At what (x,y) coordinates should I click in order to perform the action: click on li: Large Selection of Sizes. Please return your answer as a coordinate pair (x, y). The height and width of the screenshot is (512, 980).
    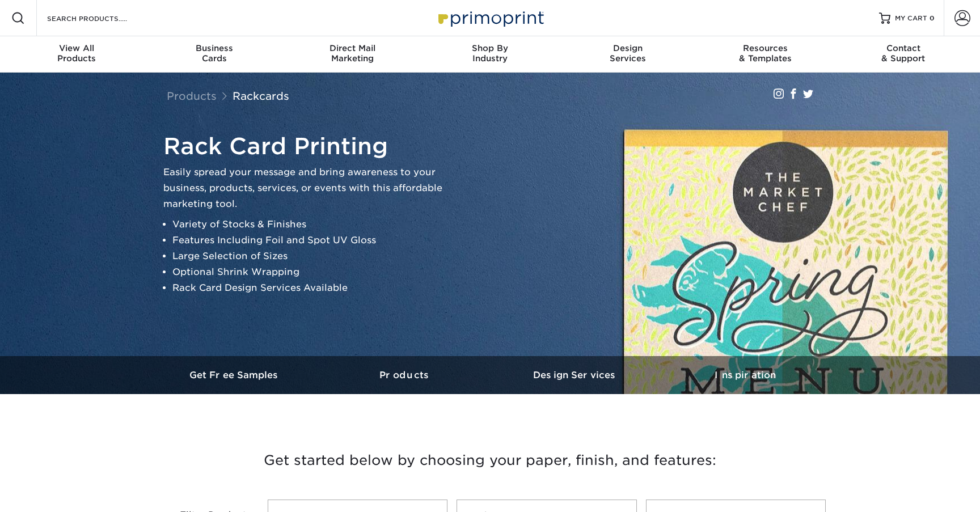
    Looking at the image, I should click on (310, 256).